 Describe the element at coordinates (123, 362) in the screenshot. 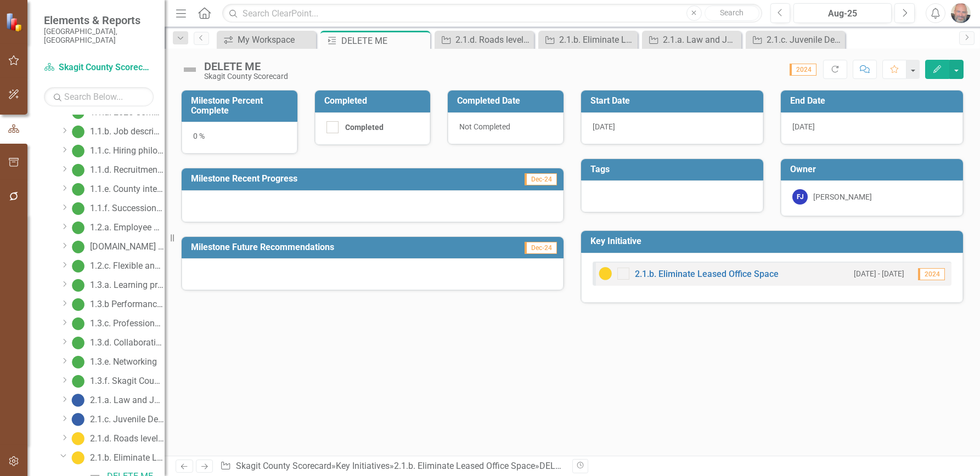

I see `div: 1.3.e. Networking` at that location.